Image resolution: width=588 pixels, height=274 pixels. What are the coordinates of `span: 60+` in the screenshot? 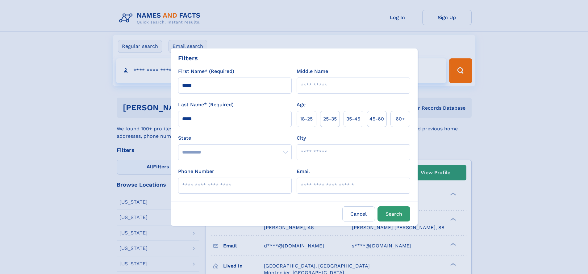 It's located at (401, 119).